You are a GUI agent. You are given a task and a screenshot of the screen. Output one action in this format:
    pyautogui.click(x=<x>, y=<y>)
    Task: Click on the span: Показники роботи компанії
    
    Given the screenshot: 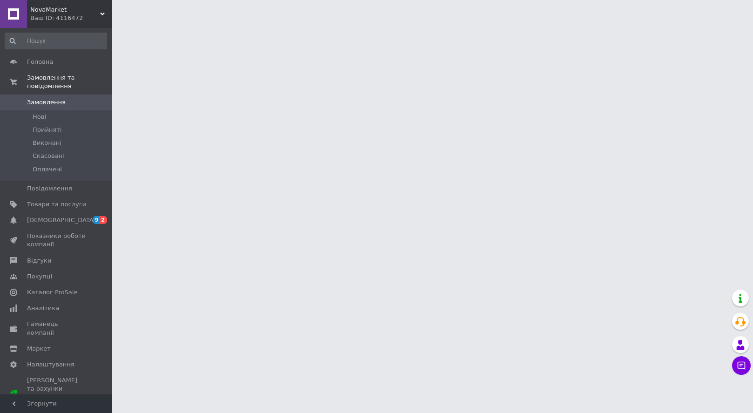 What is the action you would take?
    pyautogui.click(x=56, y=240)
    